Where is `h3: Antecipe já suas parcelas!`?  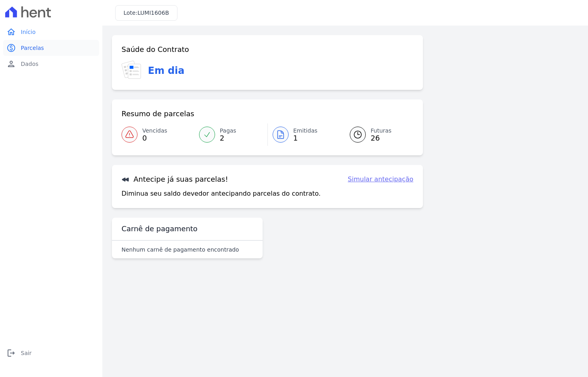
h3: Antecipe já suas parcelas! is located at coordinates (175, 180).